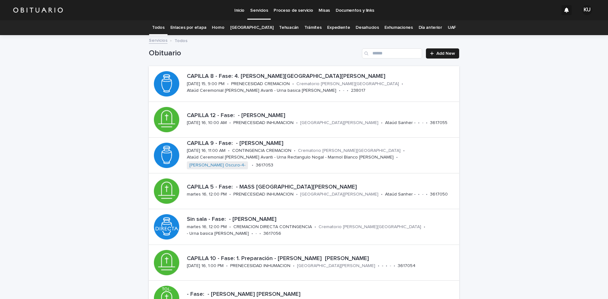 This screenshot has width=608, height=299. What do you see at coordinates (188, 28) in the screenshot?
I see `a: Enlaces por etapa` at bounding box center [188, 28].